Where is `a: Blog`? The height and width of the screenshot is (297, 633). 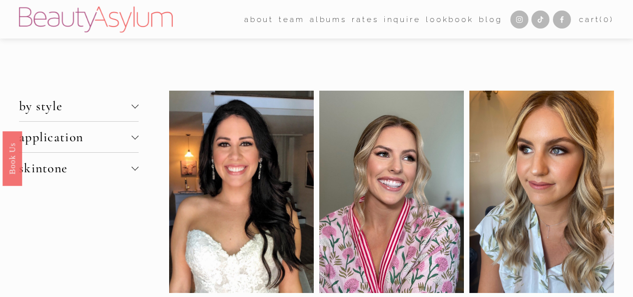 a: Blog is located at coordinates (491, 19).